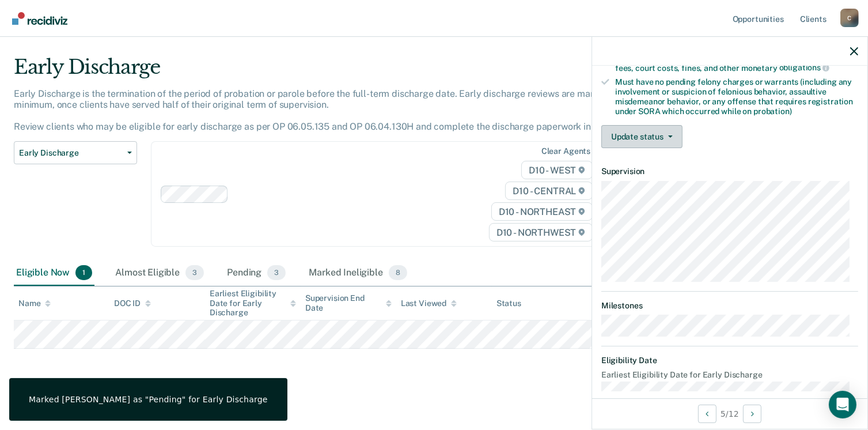 The height and width of the screenshot is (430, 868). What do you see at coordinates (804, 68) in the screenshot?
I see `span: obligations` at bounding box center [804, 68].